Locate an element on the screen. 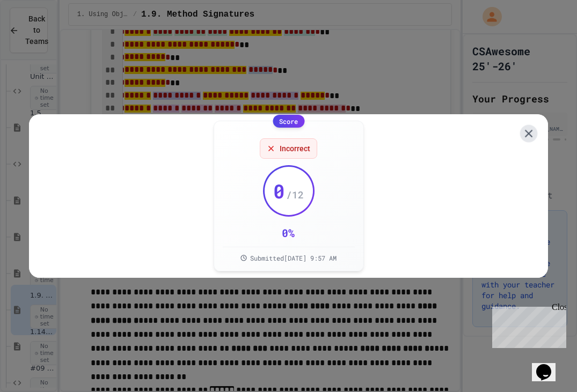 The width and height of the screenshot is (577, 392). div: 0 % is located at coordinates (288, 233).